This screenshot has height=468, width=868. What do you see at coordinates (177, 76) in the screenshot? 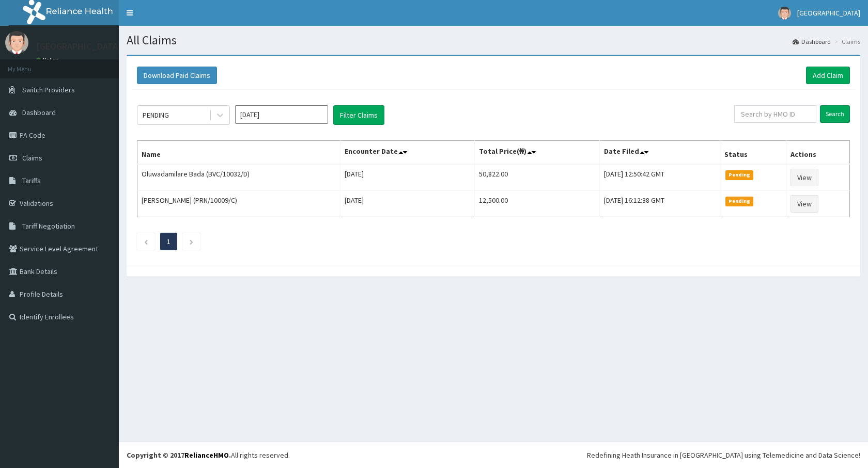
I see `button: Download Paid Claims` at bounding box center [177, 76].